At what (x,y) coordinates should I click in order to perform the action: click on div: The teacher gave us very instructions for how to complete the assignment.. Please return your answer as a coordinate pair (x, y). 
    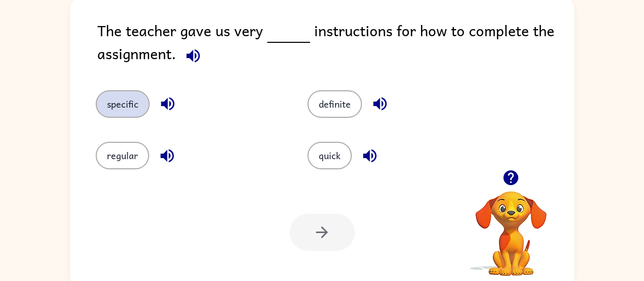
    Looking at the image, I should click on (335, 45).